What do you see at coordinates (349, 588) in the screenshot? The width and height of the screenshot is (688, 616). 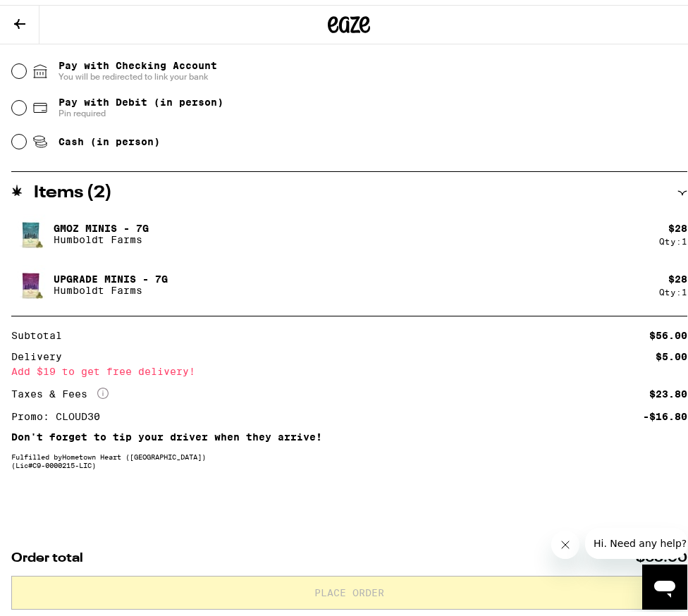 I see `button: Place Order` at bounding box center [349, 588].